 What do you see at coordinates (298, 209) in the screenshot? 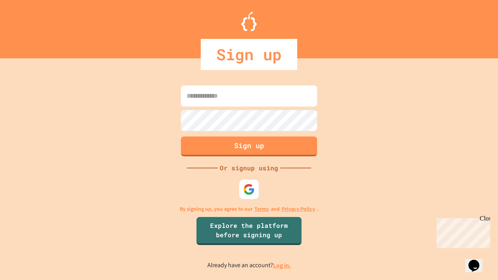
I see `a: Privacy Policy` at bounding box center [298, 209].